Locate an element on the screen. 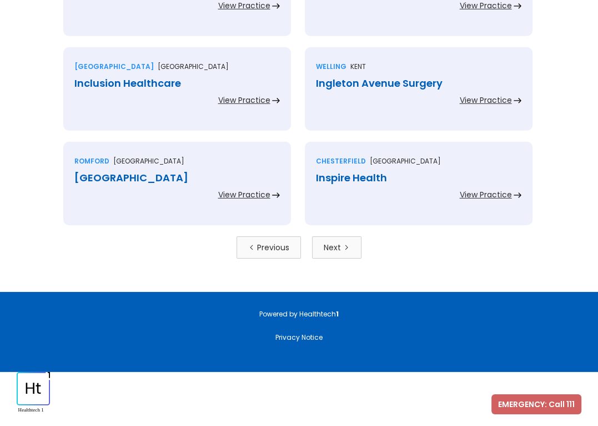  a: WellingKentIngleton Avenue SurgeryView Practice is located at coordinates (419, 94).